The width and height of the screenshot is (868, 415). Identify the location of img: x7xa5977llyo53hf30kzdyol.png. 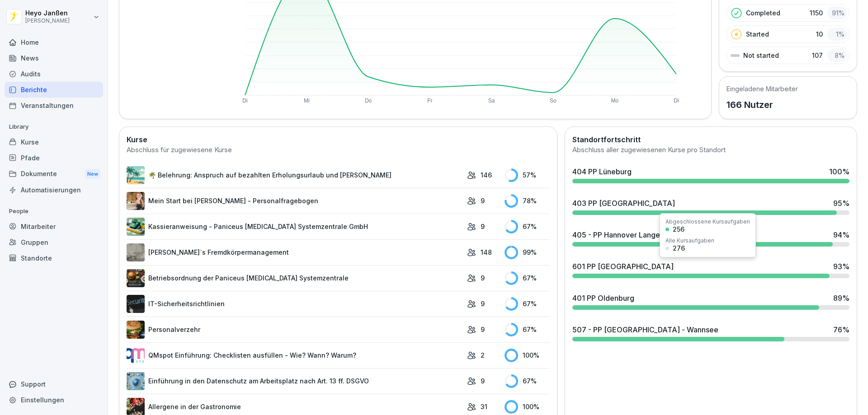
(136, 381).